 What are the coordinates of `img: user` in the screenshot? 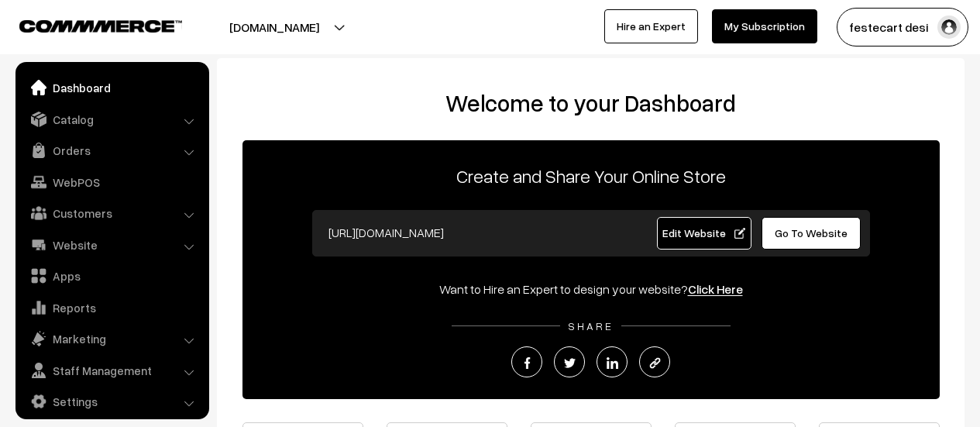 It's located at (949, 27).